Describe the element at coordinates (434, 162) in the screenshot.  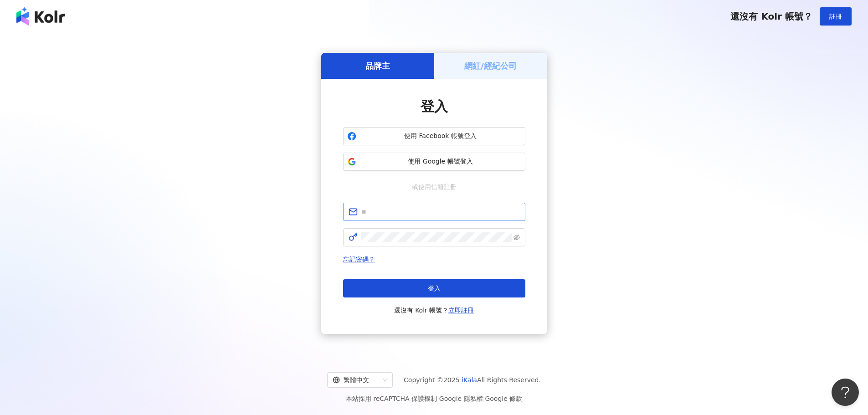
I see `button: 使用 Google 帳號登入` at that location.